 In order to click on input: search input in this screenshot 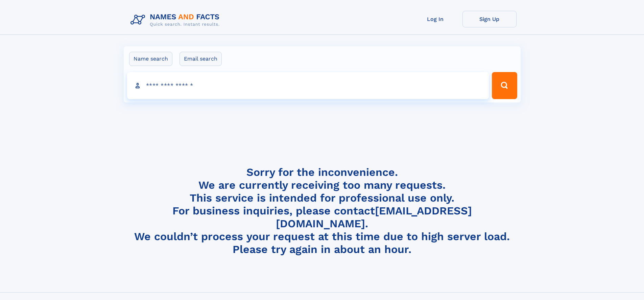, I will do `click(308, 86)`.